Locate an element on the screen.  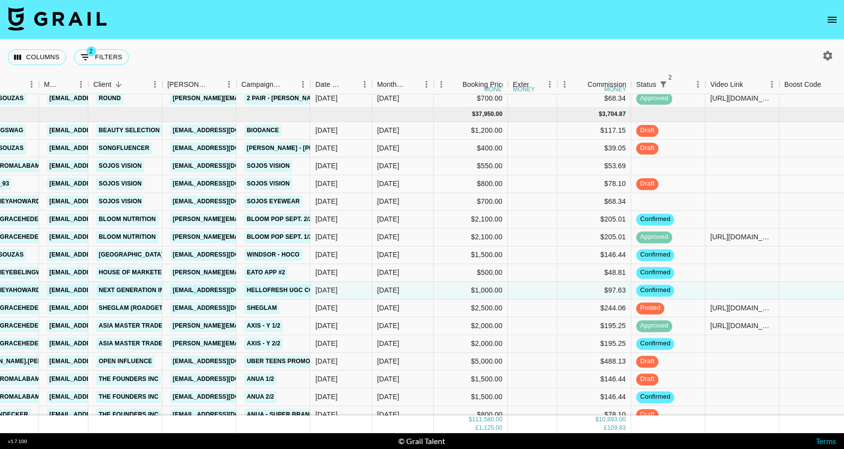
div: 37,950.00 is located at coordinates (488, 114).